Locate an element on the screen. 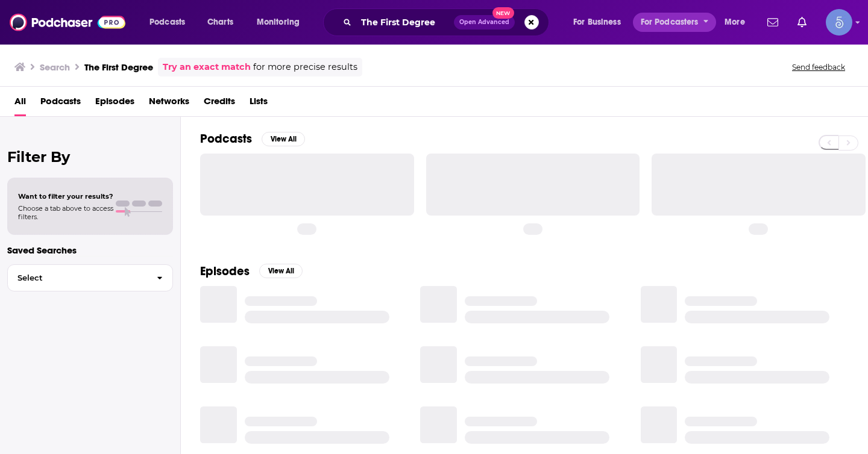  h3: The First Degree is located at coordinates (118, 67).